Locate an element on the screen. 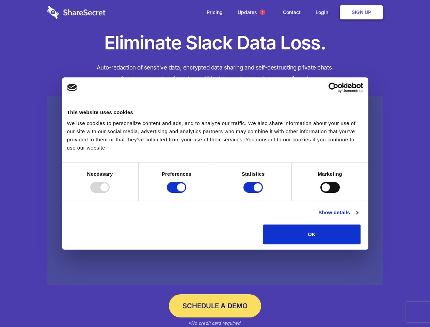  a: Sign Up is located at coordinates (362, 12).